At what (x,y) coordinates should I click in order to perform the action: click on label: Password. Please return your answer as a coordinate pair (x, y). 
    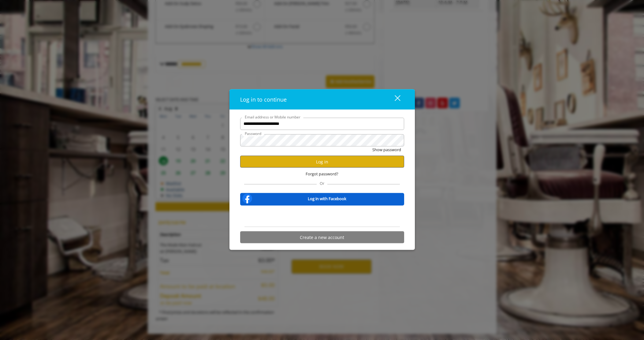
    Looking at the image, I should click on (253, 133).